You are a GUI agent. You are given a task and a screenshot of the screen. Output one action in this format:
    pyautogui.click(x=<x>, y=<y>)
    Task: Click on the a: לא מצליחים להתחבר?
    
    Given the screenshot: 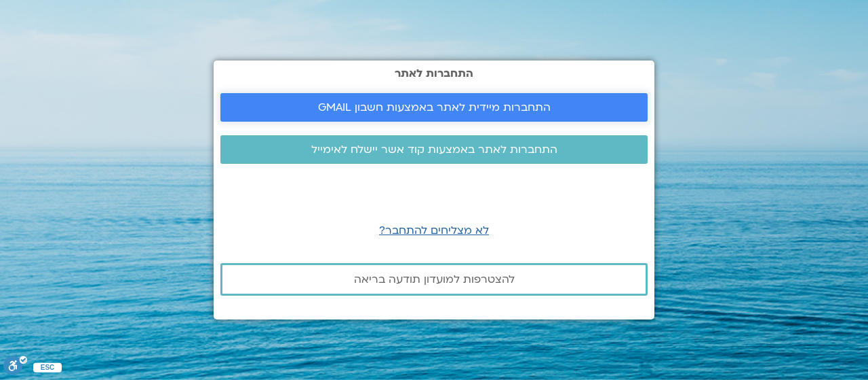 What is the action you would take?
    pyautogui.click(x=434, y=230)
    